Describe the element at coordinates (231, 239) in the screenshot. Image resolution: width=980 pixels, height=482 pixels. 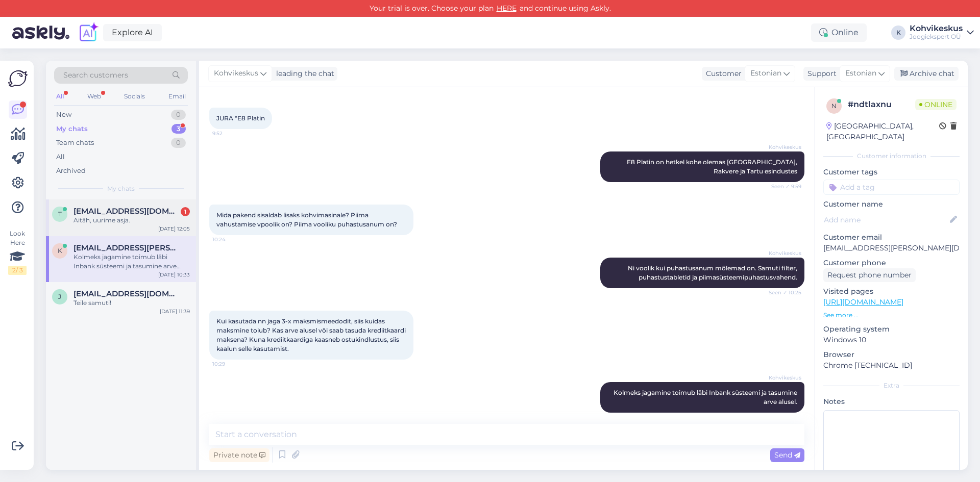
I see `span: 10:24` at that location.